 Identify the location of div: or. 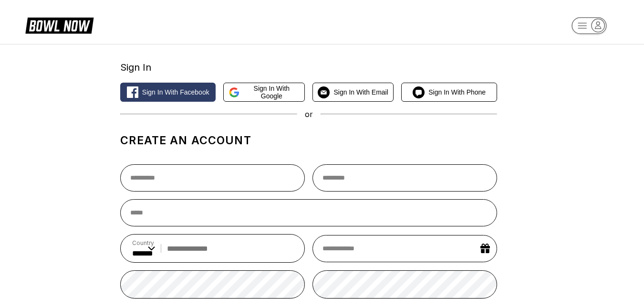
(309, 114).